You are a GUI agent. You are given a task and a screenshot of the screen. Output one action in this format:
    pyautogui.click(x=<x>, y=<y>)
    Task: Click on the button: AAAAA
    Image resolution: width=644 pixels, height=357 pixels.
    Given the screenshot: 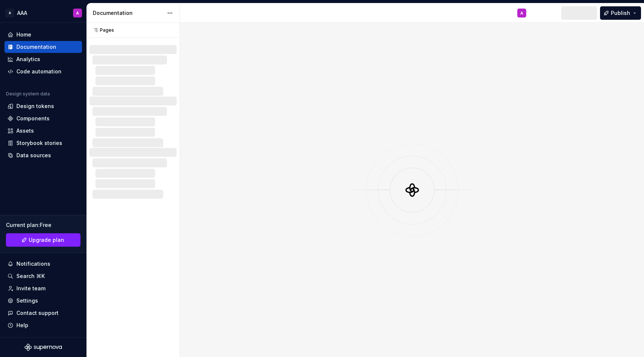 What is the action you would take?
    pyautogui.click(x=43, y=13)
    